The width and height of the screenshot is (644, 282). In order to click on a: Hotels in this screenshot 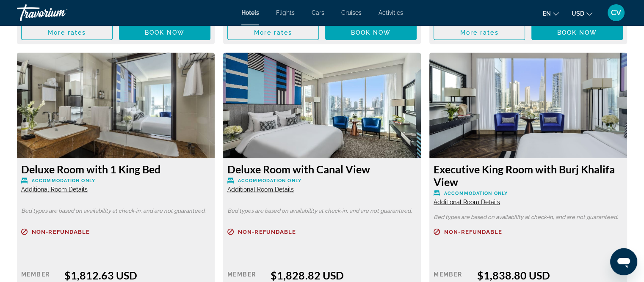, I will do `click(250, 13)`.